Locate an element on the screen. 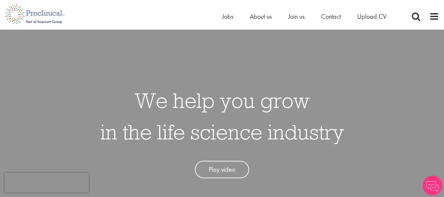 This screenshot has height=197, width=444. a: About us is located at coordinates (261, 16).